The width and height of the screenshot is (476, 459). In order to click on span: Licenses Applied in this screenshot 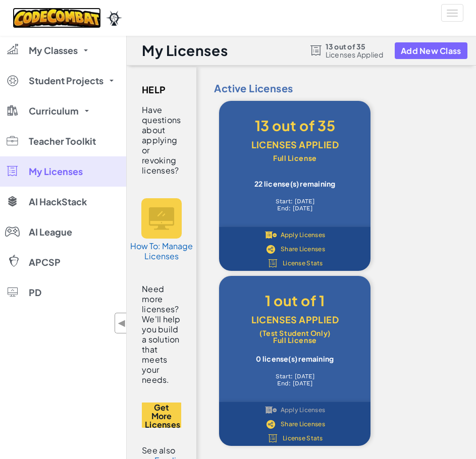, I will do `click(355, 55)`.